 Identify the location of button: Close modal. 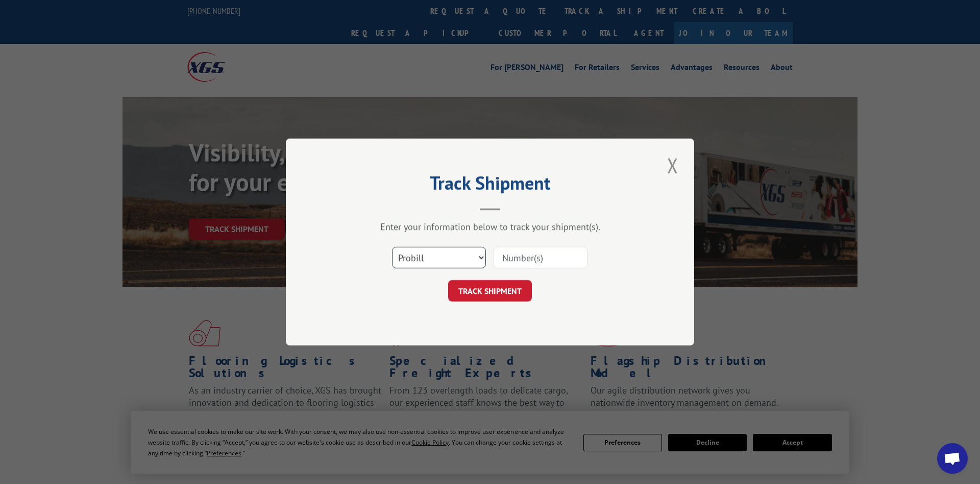
(673, 165).